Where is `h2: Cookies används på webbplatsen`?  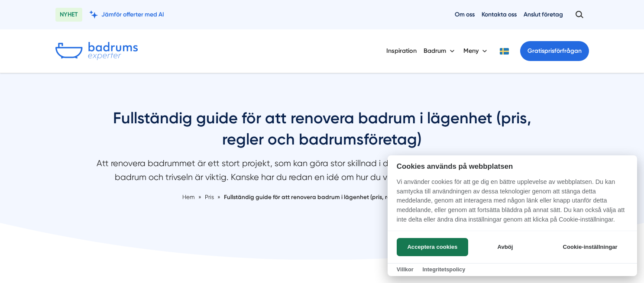 h2: Cookies används på webbplatsen is located at coordinates (513, 166).